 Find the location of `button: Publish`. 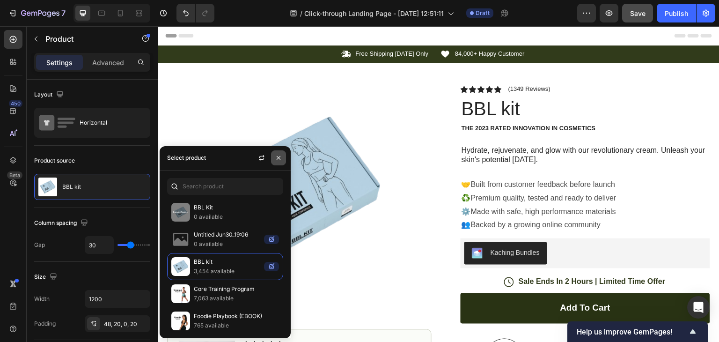

button: Publish is located at coordinates (676, 13).